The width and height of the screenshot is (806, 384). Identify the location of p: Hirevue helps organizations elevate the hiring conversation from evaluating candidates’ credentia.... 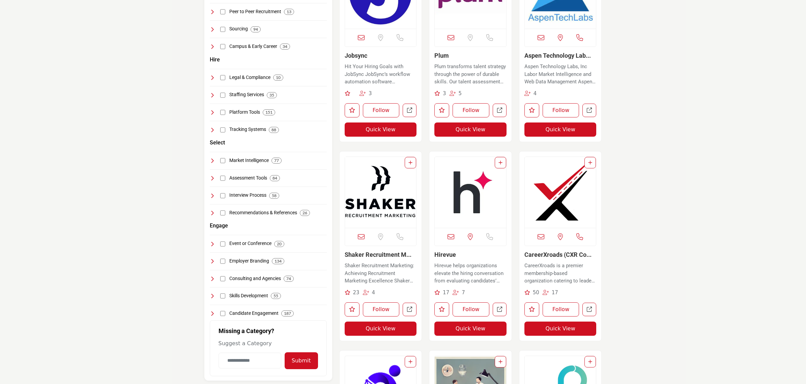
(471, 273).